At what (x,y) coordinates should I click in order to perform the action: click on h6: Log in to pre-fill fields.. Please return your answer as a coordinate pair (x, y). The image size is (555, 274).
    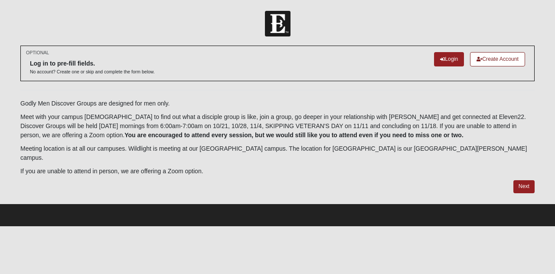
    Looking at the image, I should click on (92, 63).